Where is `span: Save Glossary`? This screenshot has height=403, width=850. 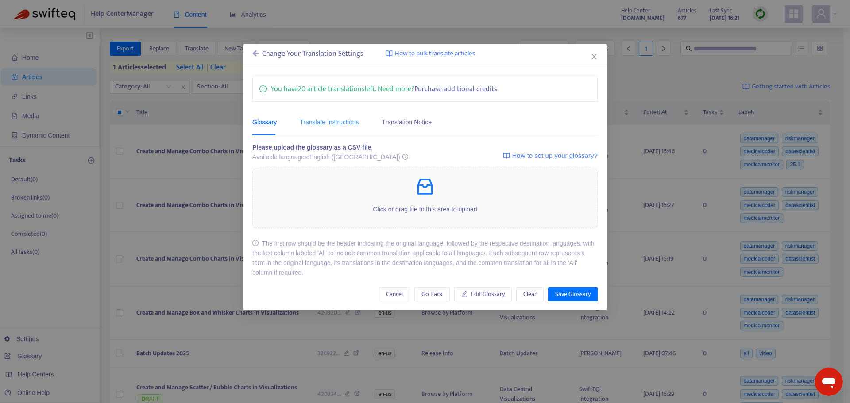 span: Save Glossary is located at coordinates (573, 294).